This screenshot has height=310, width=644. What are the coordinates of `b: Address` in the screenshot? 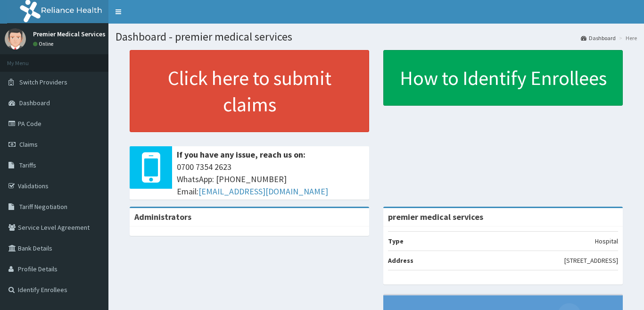 It's located at (401, 260).